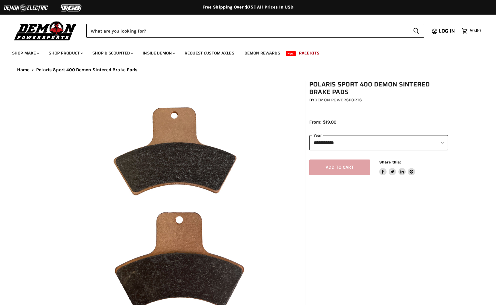  What do you see at coordinates (112, 53) in the screenshot?
I see `a: Shop Discounted` at bounding box center [112, 53].